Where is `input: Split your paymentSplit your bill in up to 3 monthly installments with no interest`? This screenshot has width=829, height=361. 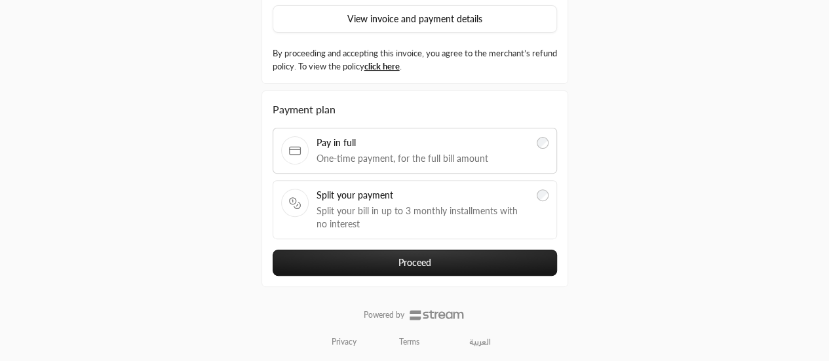
input: Split your paymentSplit your bill in up to 3 monthly installments with no interest is located at coordinates (543, 195).